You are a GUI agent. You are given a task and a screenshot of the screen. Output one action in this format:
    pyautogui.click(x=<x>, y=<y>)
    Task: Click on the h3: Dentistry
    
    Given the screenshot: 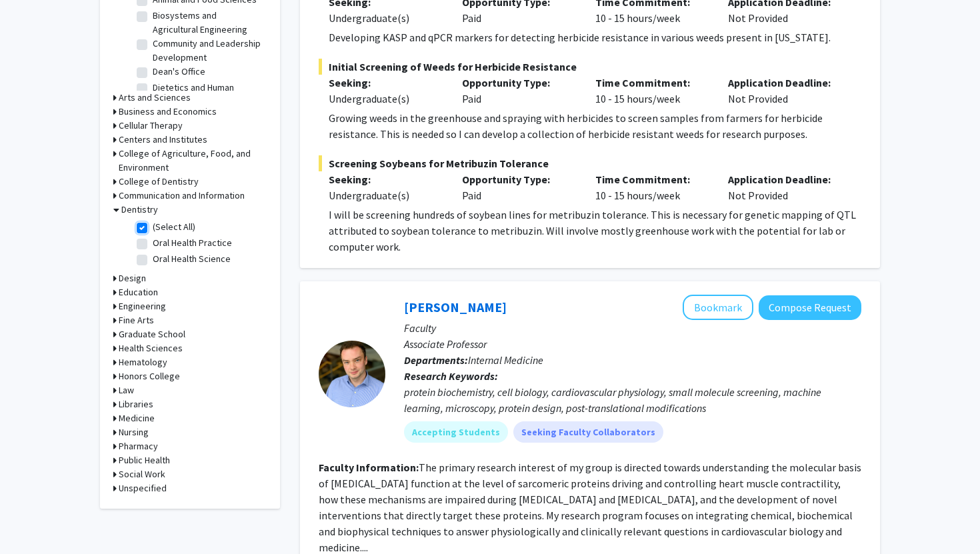 What is the action you would take?
    pyautogui.click(x=140, y=209)
    